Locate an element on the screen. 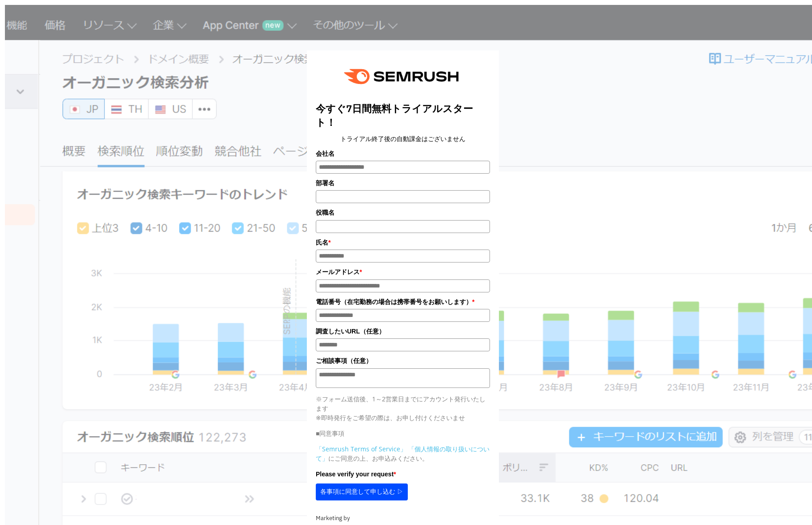  label: 役職名 is located at coordinates (403, 212).